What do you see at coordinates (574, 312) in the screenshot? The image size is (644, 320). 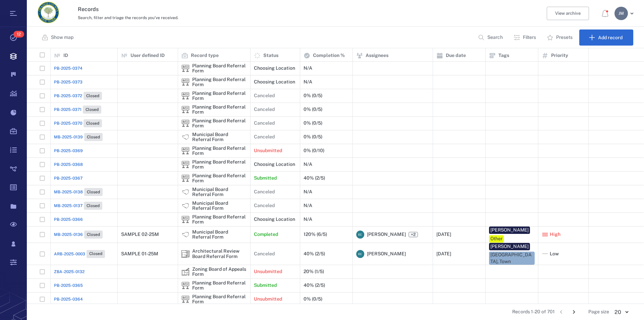 I see `button: Go to next page` at bounding box center [574, 312].